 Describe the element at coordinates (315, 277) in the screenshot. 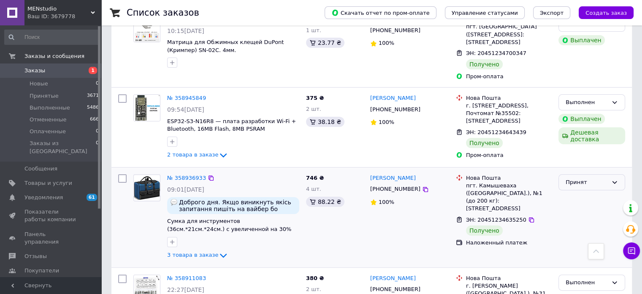

I see `span: 380 ₴` at that location.